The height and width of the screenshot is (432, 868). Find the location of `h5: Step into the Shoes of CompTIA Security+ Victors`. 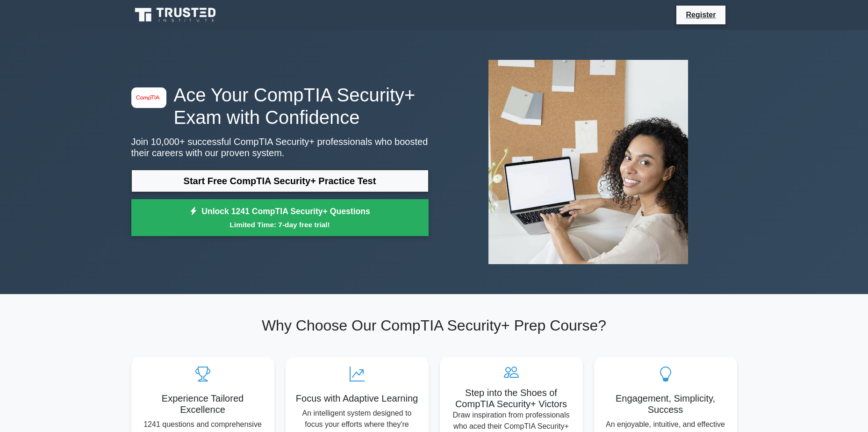

h5: Step into the Shoes of CompTIA Security+ Victors is located at coordinates (512, 398).